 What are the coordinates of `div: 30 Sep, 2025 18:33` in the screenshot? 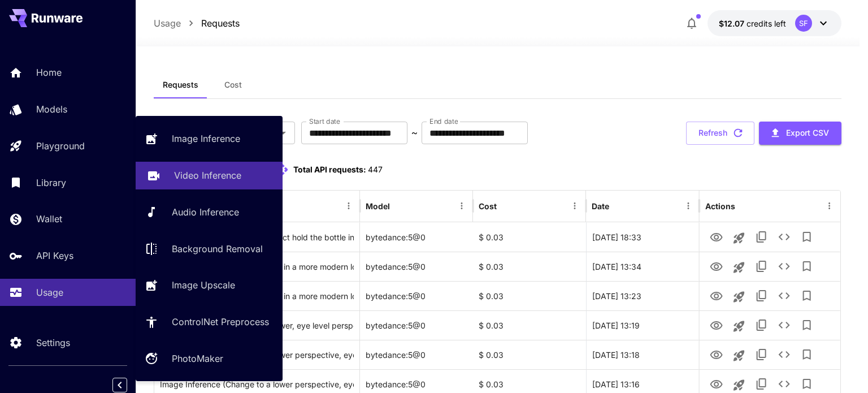 It's located at (643, 237).